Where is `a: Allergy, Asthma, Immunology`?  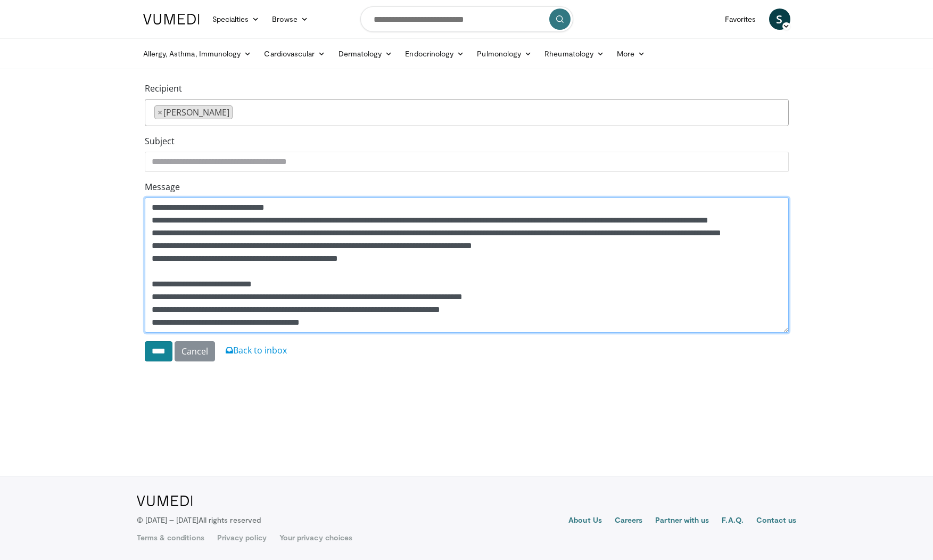
a: Allergy, Asthma, Immunology is located at coordinates (198, 54).